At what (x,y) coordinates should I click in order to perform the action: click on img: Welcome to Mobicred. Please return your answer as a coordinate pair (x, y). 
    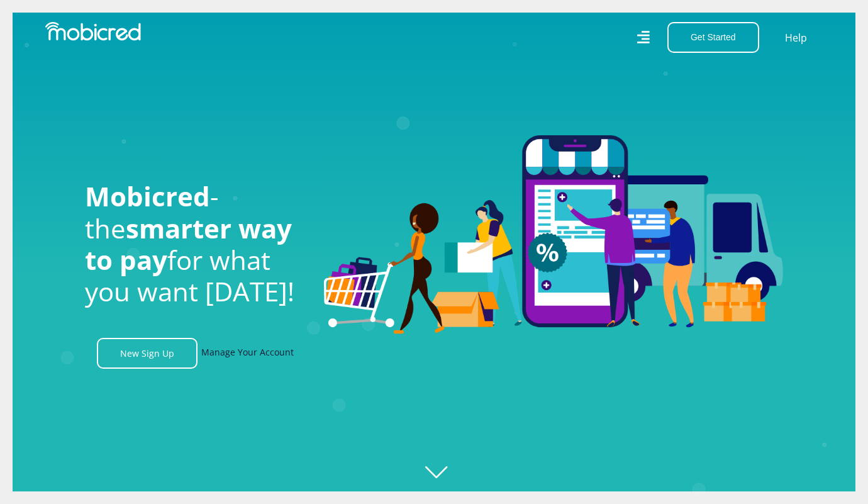
    Looking at the image, I should click on (553, 234).